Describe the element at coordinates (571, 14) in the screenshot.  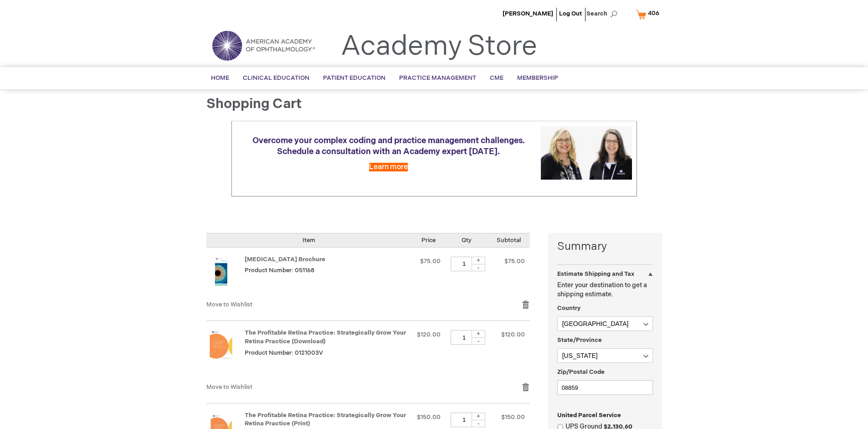
I see `a: Log Out` at that location.